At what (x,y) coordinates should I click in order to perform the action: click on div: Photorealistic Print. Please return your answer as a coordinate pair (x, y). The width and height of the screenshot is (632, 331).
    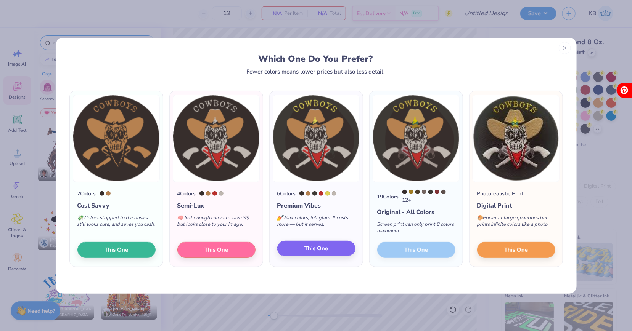
    Looking at the image, I should click on (500, 194).